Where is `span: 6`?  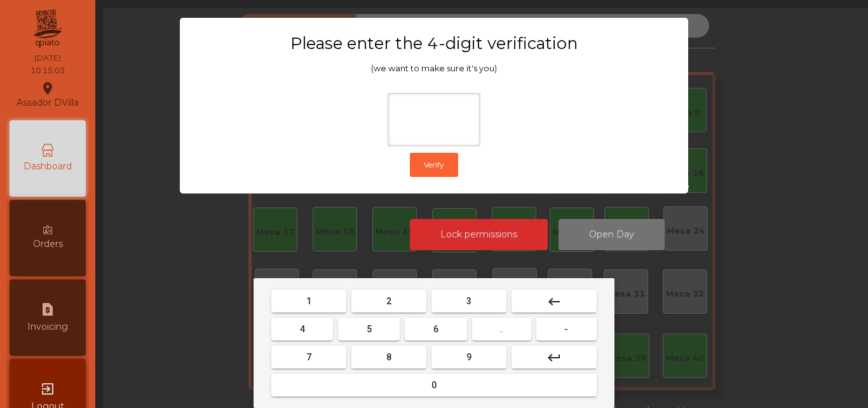
span: 6 is located at coordinates (436, 329).